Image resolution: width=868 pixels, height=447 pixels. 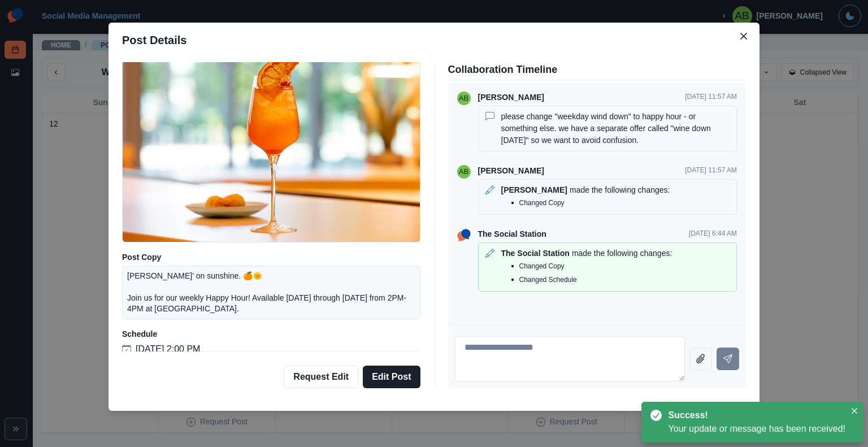 What do you see at coordinates (271, 143) in the screenshot?
I see `img: j6veqgbrkpbhdhlnwbul` at bounding box center [271, 143].